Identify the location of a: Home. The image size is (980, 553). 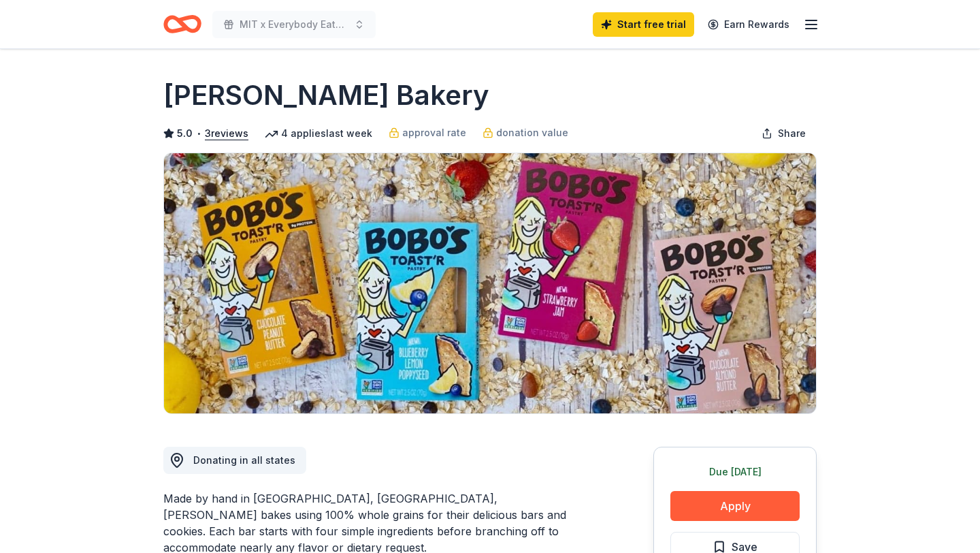
(182, 24).